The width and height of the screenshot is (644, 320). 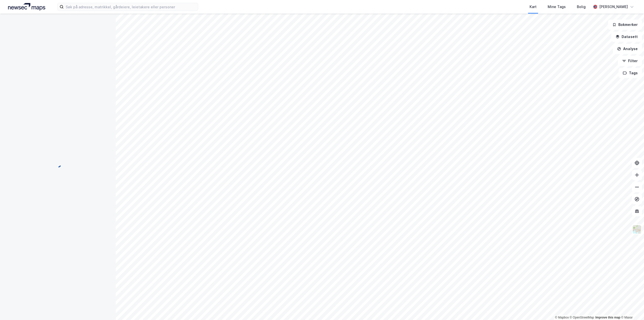 What do you see at coordinates (533, 6) in the screenshot?
I see `div: Kart` at bounding box center [533, 6].